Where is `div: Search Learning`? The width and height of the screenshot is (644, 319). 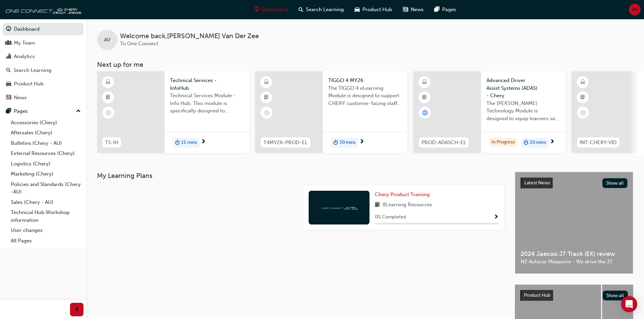
div: Search Learning is located at coordinates (32, 70).